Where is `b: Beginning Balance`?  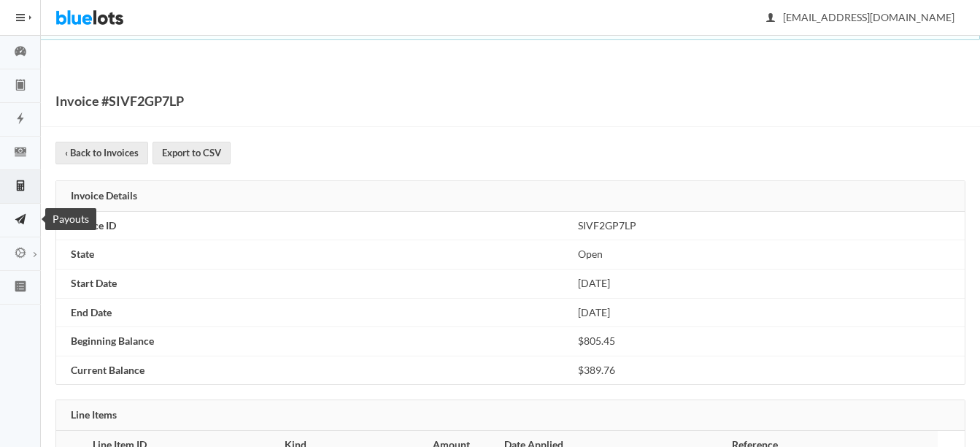 b: Beginning Balance is located at coordinates (113, 340).